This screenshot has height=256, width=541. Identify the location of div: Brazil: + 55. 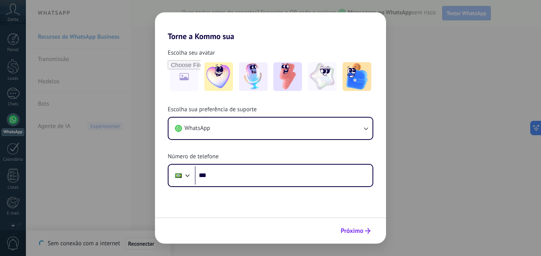
(178, 175).